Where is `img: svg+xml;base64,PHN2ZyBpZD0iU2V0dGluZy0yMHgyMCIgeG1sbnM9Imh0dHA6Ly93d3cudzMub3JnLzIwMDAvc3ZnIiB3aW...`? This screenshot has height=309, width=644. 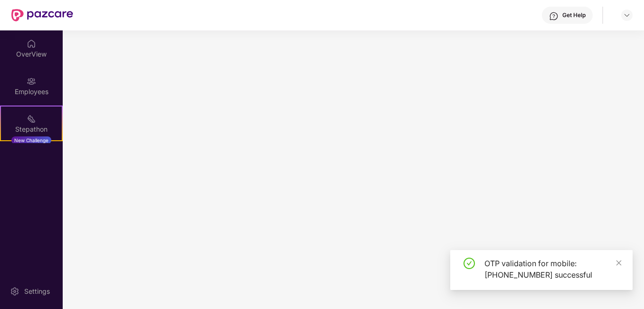 img: svg+xml;base64,PHN2ZyBpZD0iU2V0dGluZy0yMHgyMCIgeG1sbnM9Imh0dHA6Ly93d3cudzMub3JnLzIwMDAvc3ZnIiB3aW... is located at coordinates (15, 291).